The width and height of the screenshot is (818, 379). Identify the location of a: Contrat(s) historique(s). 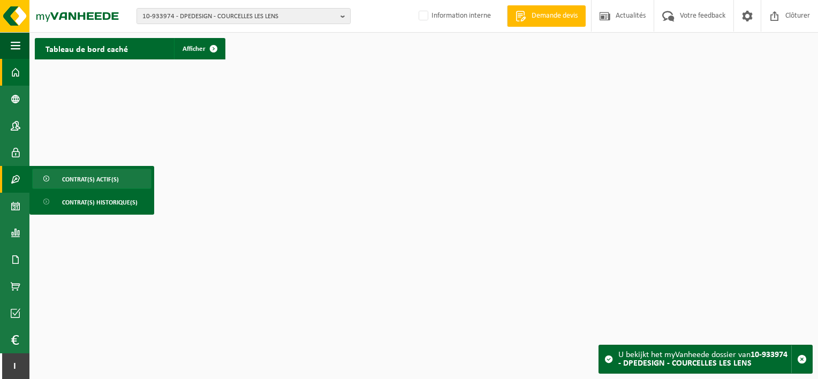
(92, 202).